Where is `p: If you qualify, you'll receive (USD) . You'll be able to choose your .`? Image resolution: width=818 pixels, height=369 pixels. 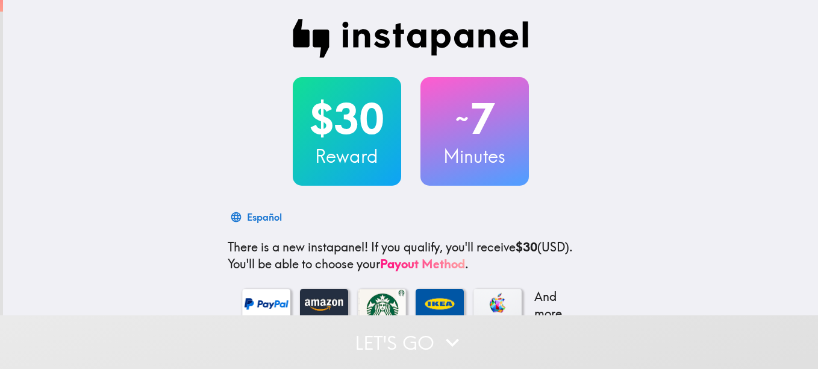 p: If you qualify, you'll receive (USD) . You'll be able to choose your . is located at coordinates (411, 256).